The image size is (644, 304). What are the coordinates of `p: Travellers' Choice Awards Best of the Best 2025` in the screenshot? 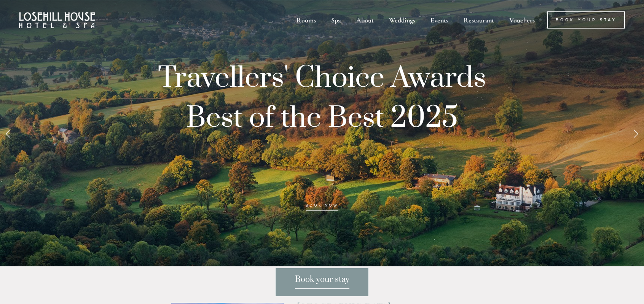 It's located at (322, 138).